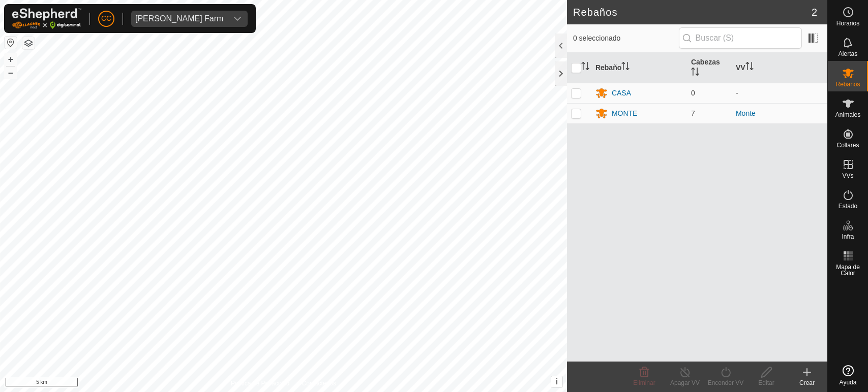 This screenshot has height=392, width=868. I want to click on span: 0, so click(693, 93).